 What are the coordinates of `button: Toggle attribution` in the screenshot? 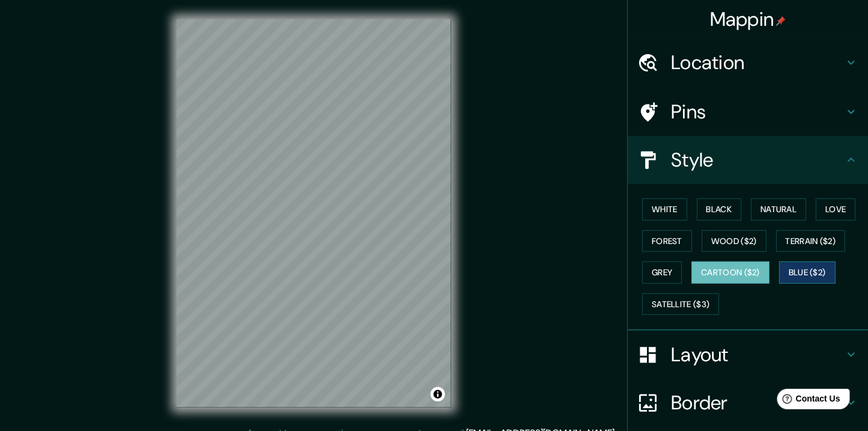 It's located at (438, 395).